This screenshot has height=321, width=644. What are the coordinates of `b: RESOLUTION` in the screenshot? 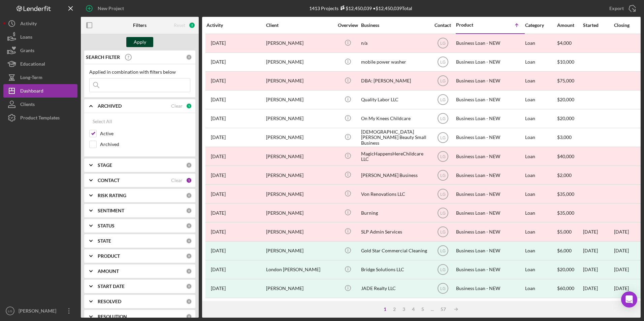 It's located at (112, 316).